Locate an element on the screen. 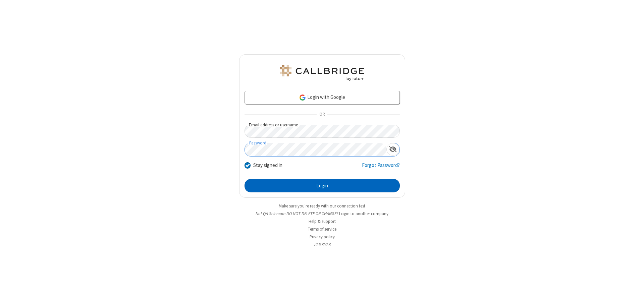 The image size is (644, 307). span: OR is located at coordinates (322, 115).